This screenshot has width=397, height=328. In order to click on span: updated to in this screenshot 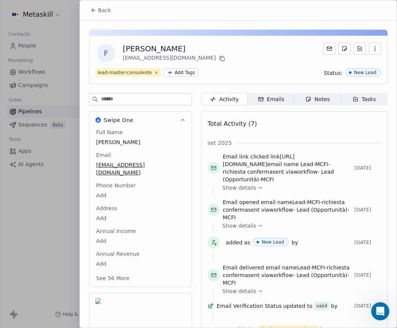, I will do `click(298, 306)`.